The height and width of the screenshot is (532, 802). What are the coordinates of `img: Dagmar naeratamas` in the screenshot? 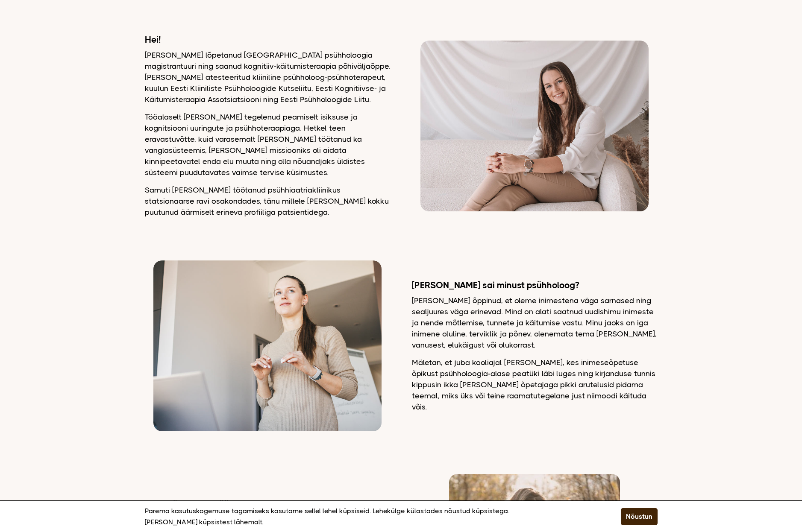 It's located at (267, 346).